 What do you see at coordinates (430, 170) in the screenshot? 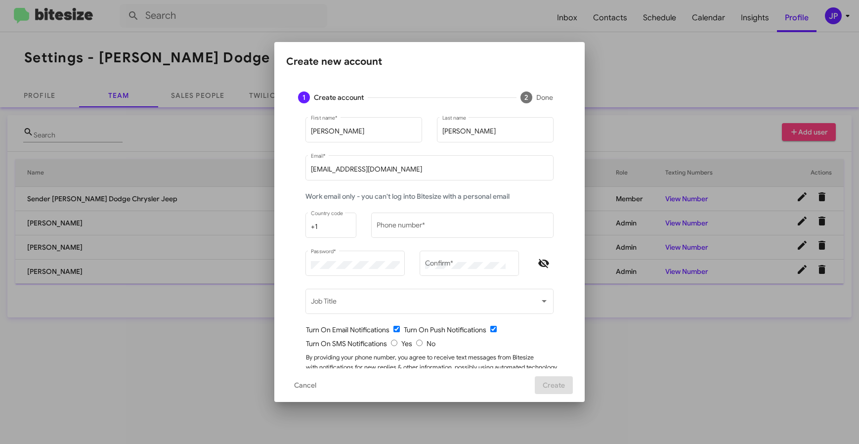
I see `input: example@mail.com` at bounding box center [430, 170].